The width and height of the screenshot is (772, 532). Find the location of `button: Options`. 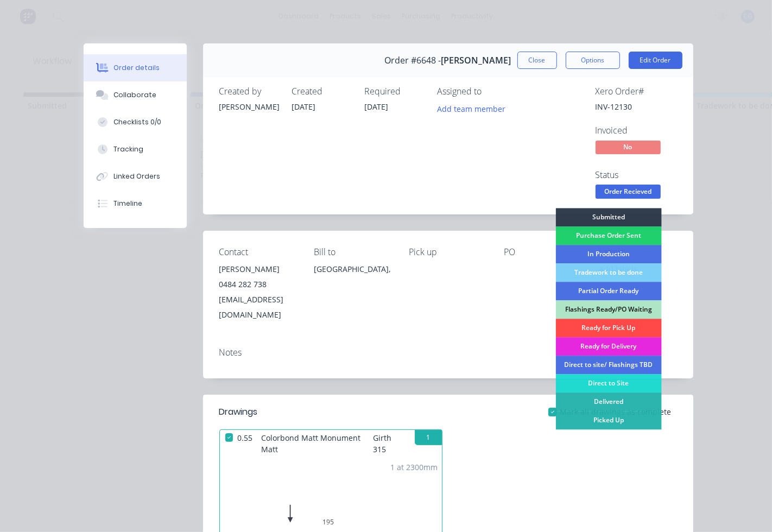

button: Options is located at coordinates (593, 60).